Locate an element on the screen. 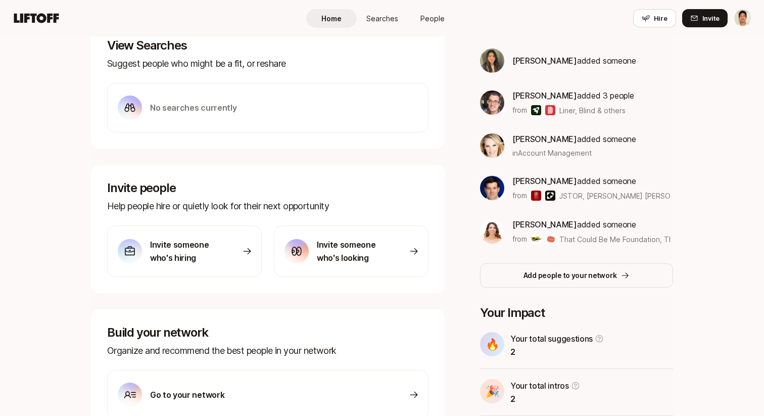  p: Invite someone who's hiring is located at coordinates (185, 251).